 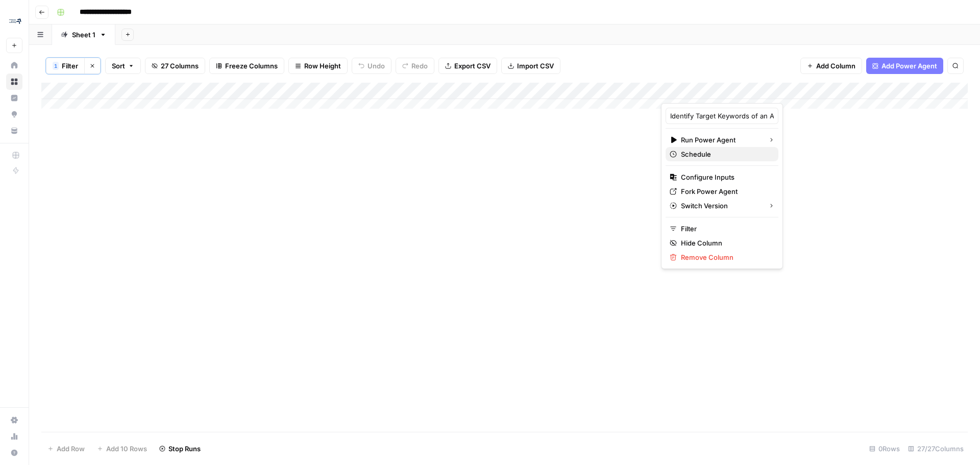 What do you see at coordinates (468, 66) in the screenshot?
I see `button: Export CSV` at bounding box center [468, 66].